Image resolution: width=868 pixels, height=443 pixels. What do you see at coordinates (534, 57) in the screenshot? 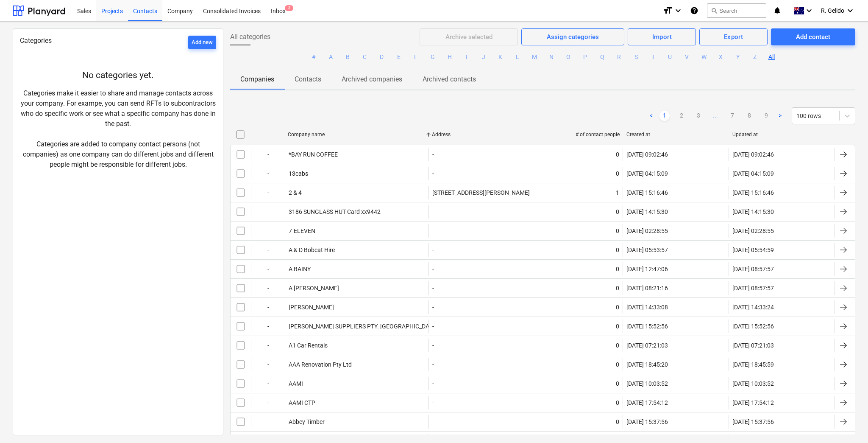
I see `button: M` at bounding box center [534, 57].